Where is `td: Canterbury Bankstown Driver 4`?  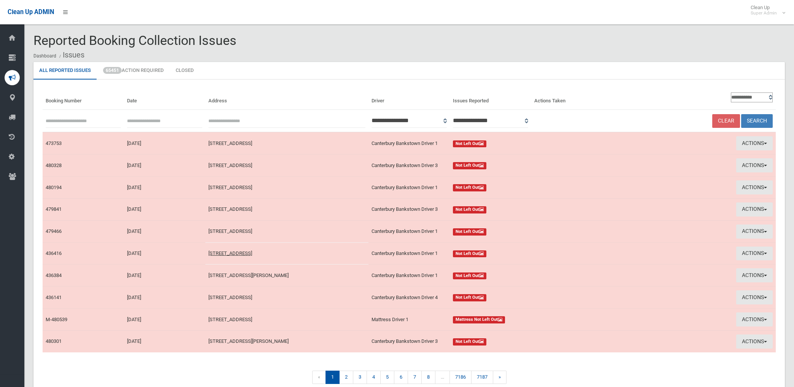 td: Canterbury Bankstown Driver 4 is located at coordinates (409, 298).